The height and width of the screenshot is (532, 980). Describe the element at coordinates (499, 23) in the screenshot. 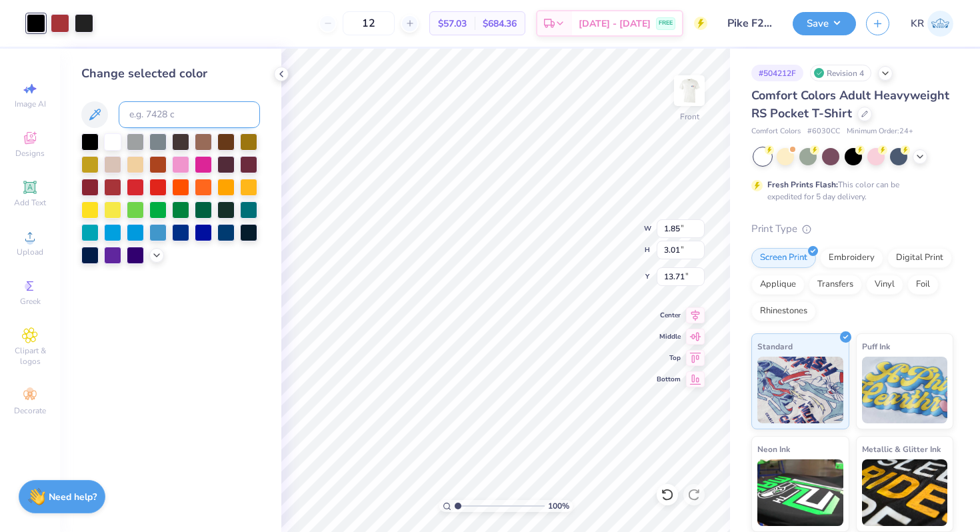

I see `span: $684.36` at that location.